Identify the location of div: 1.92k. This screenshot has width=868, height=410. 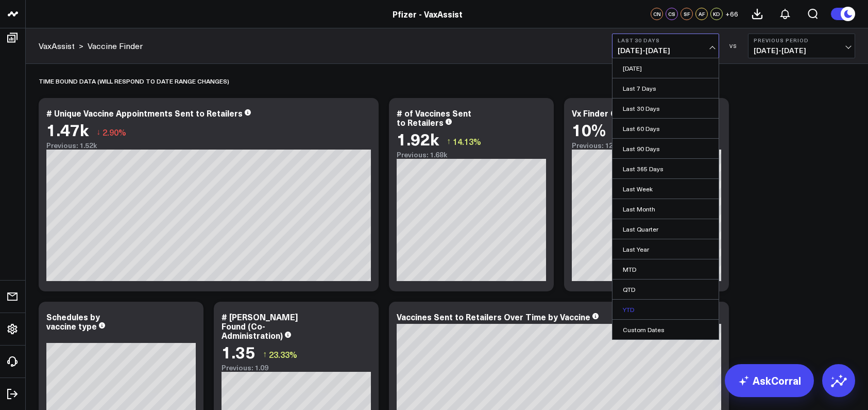
(418, 138).